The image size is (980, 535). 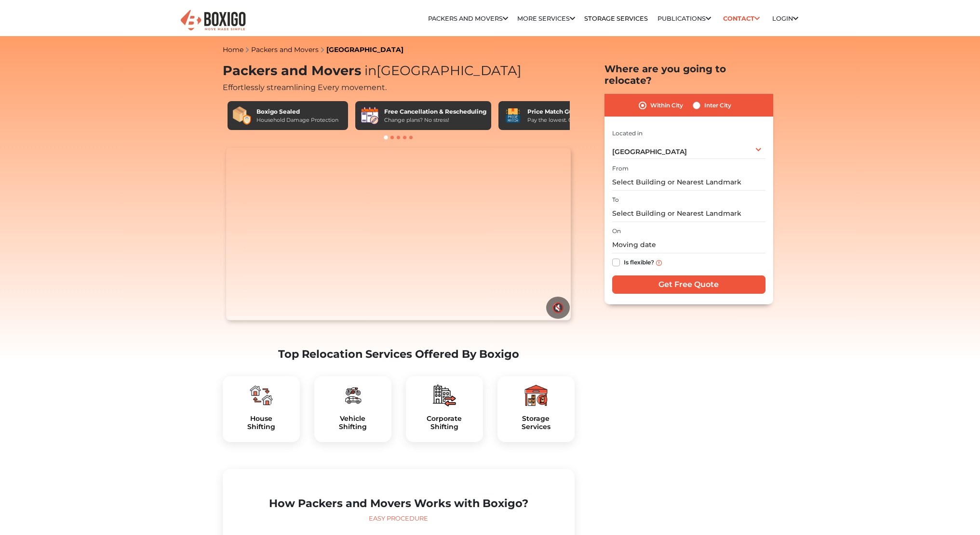 I want to click on h1: Packers and Movers, so click(x=399, y=70).